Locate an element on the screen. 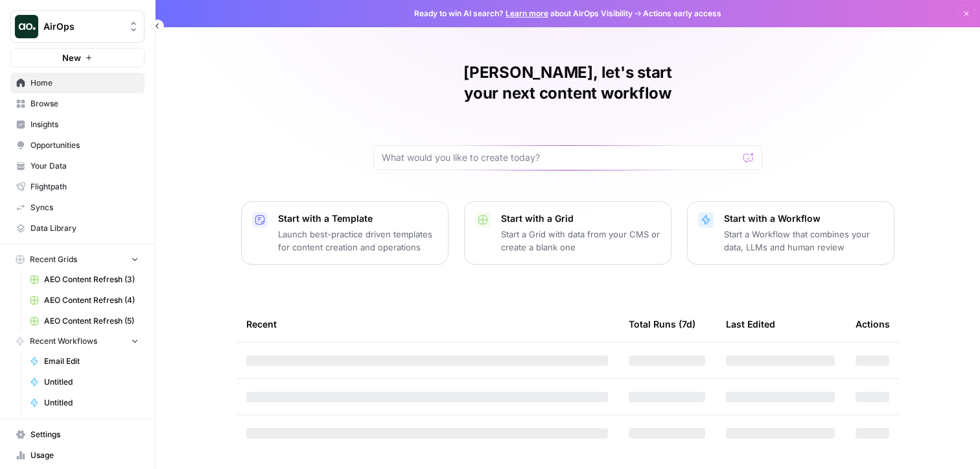  a: Email Edit is located at coordinates (85, 361).